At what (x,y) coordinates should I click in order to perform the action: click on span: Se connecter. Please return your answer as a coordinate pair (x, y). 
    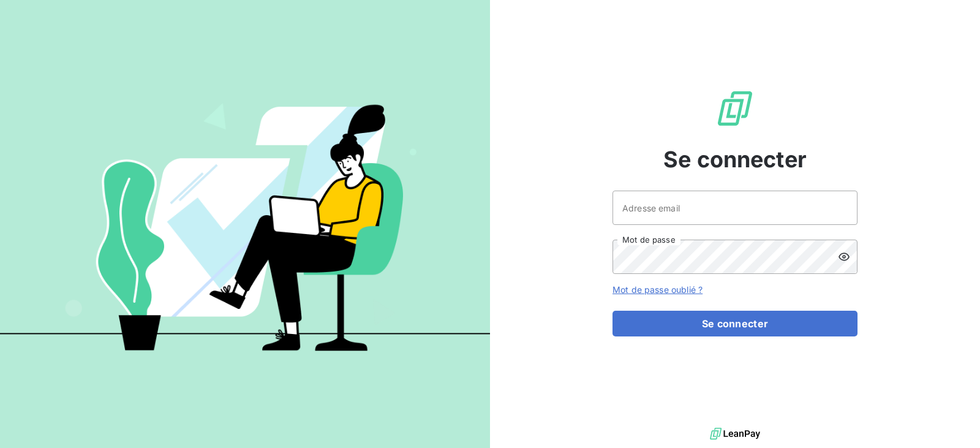
    Looking at the image, I should click on (735, 159).